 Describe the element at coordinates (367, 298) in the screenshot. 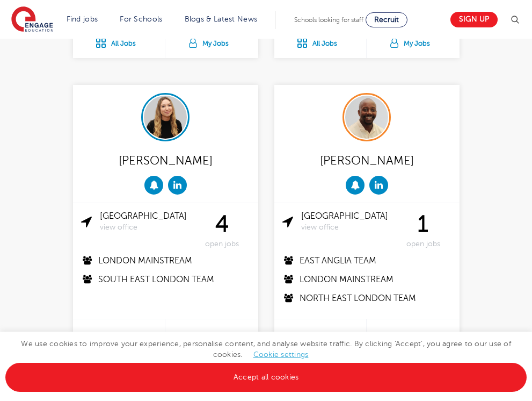

I see `p: North East London Team` at that location.